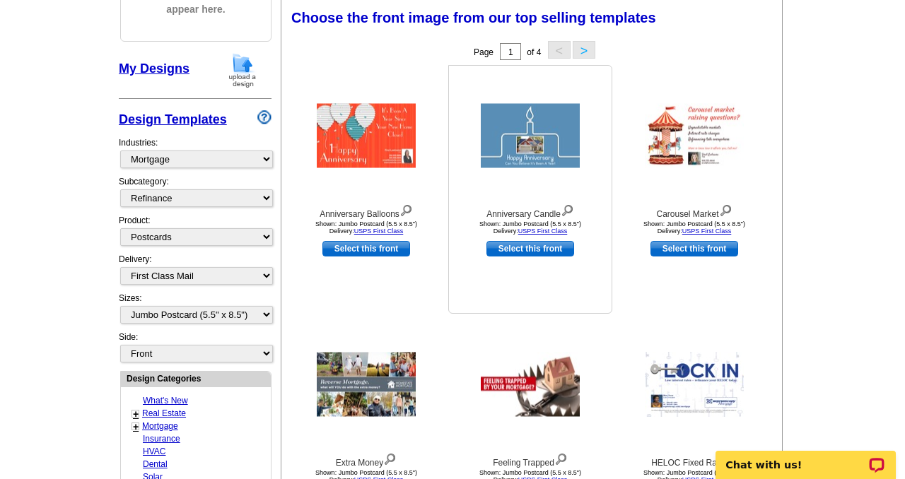 The image size is (905, 479). What do you see at coordinates (90, 30) in the screenshot?
I see `p: Chat with us!` at bounding box center [90, 30].